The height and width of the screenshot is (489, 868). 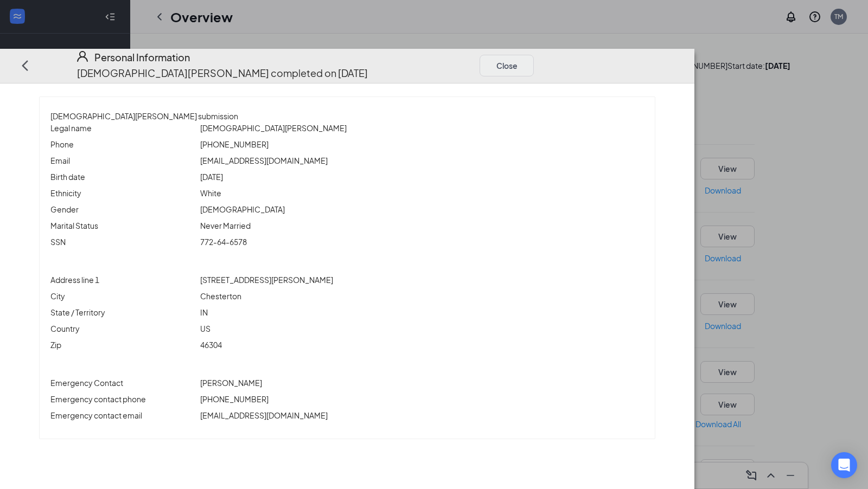 What do you see at coordinates (123, 400) in the screenshot?
I see `p: Emergency contact phone` at bounding box center [123, 400].